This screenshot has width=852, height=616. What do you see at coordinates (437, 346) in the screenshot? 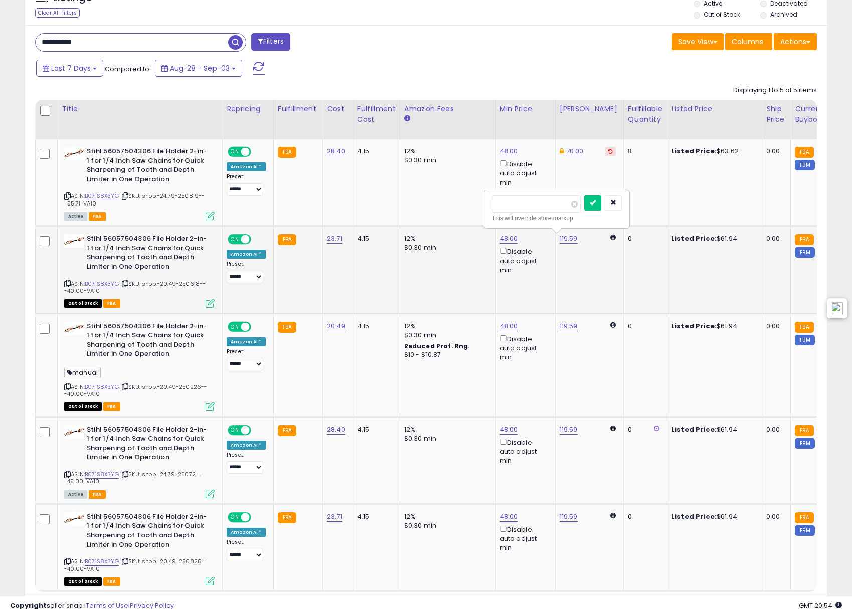
I see `b: Reduced Prof. Rng.` at bounding box center [437, 346].